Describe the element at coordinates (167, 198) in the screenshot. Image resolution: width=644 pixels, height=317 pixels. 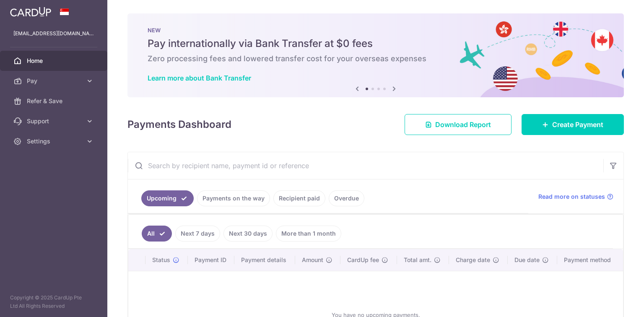
I see `a: Upcoming` at that location.